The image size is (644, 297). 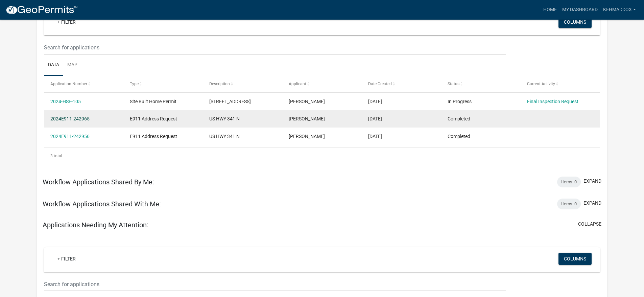 What do you see at coordinates (230, 102) in the screenshot?
I see `span: 1423 US HWY 341 N` at bounding box center [230, 102].